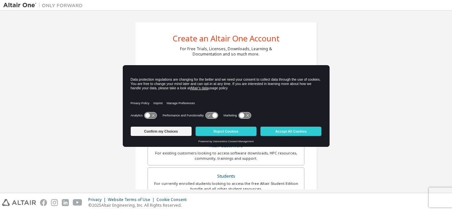 This screenshot has height=212, width=452. I want to click on div: Create an Altair One Account, so click(226, 38).